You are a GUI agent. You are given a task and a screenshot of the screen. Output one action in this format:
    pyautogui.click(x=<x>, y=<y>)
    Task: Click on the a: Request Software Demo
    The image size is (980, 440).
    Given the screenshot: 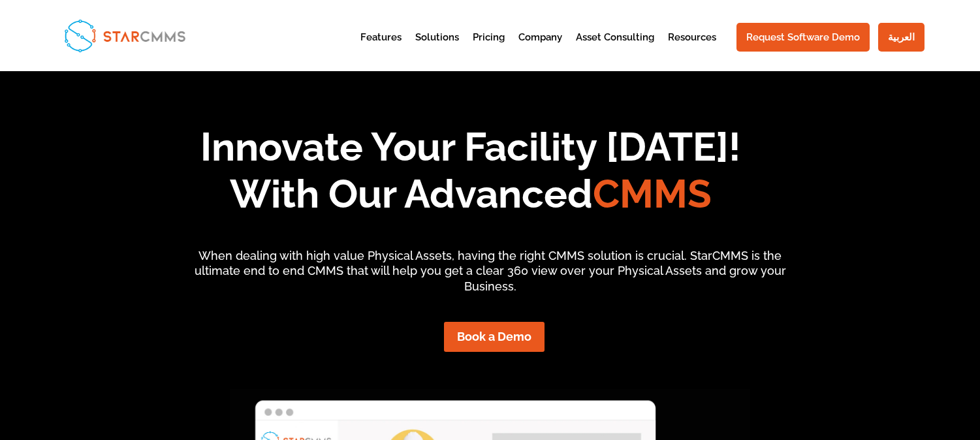 What is the action you would take?
    pyautogui.click(x=803, y=38)
    